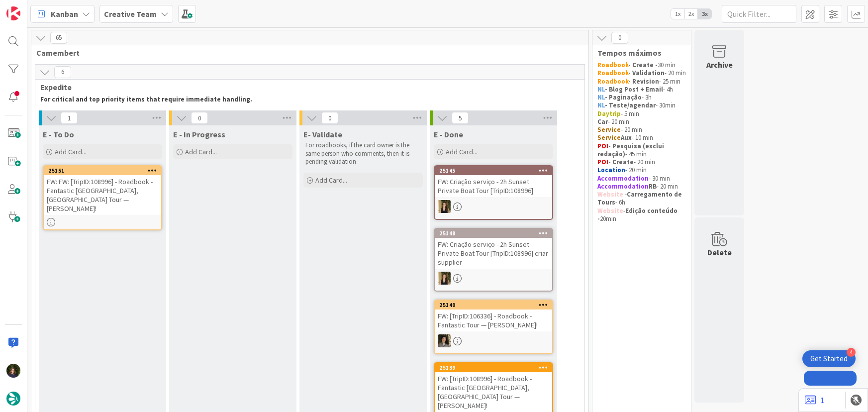 The width and height of the screenshot is (868, 412). Describe the element at coordinates (642, 98) in the screenshot. I see `p: - 3h` at that location.